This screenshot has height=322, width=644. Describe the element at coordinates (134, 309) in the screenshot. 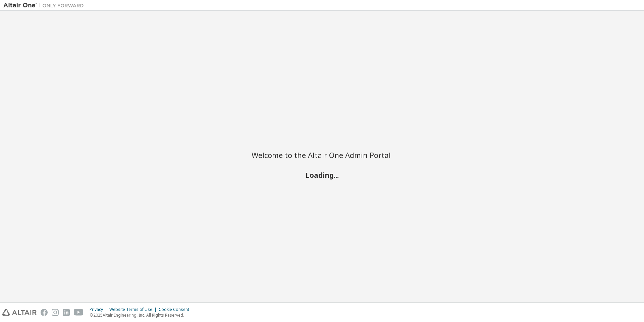

I see `div: Website Terms of Use` at that location.